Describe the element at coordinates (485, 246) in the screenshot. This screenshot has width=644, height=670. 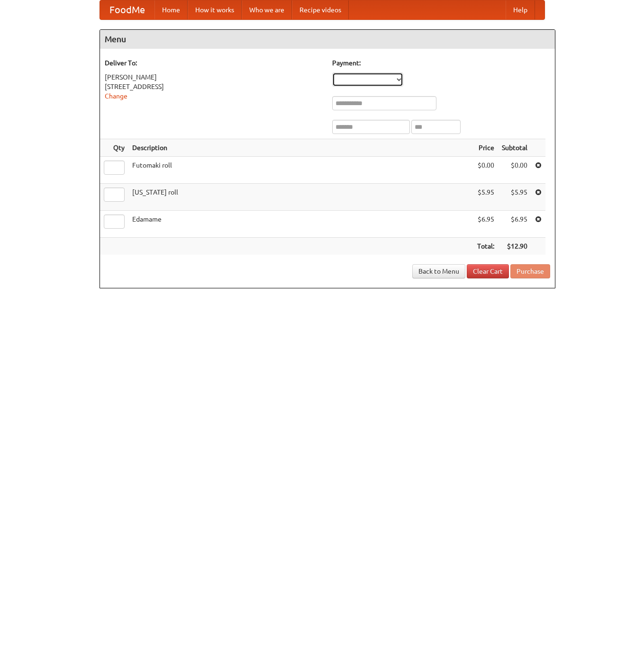
I see `th: Total:` at that location.